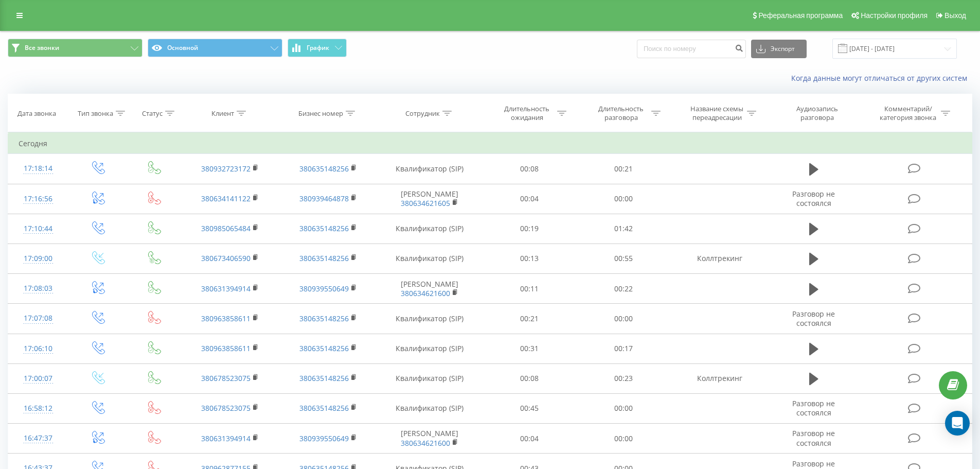 This screenshot has height=469, width=980. I want to click on div: Длительность разговора, so click(621, 114).